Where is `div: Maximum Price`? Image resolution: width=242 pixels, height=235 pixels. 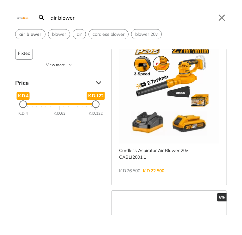 div: Maximum Price is located at coordinates (96, 104).